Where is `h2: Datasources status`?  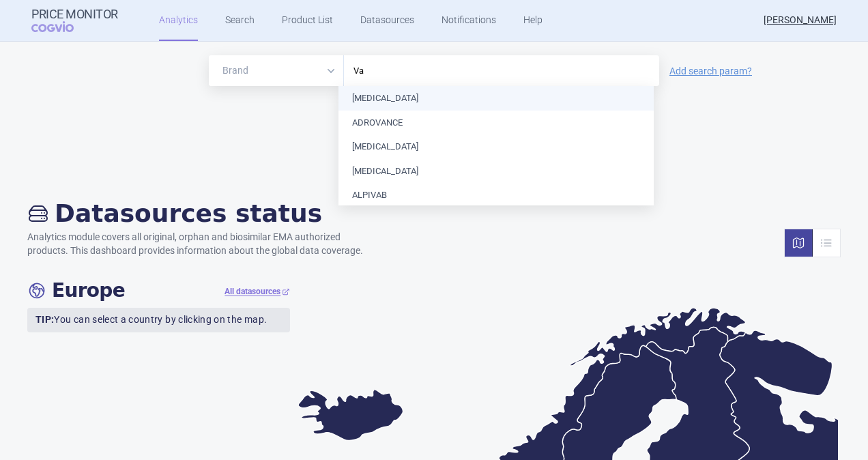 h2: Datasources status is located at coordinates (202, 213).